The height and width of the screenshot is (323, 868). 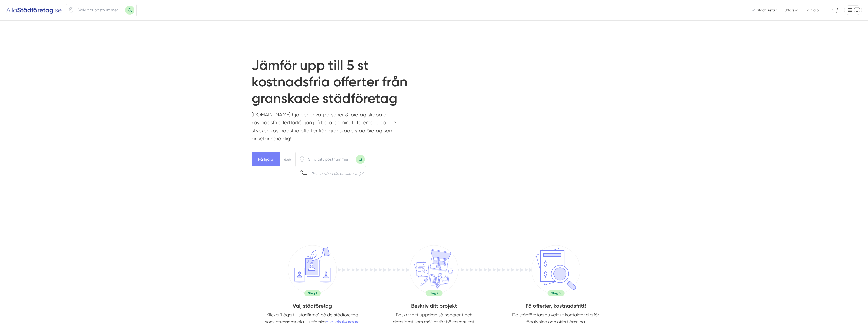 I want to click on h1: Jämför upp till 5 st kostnadsfria offerter från granskade städföretag, so click(x=337, y=84).